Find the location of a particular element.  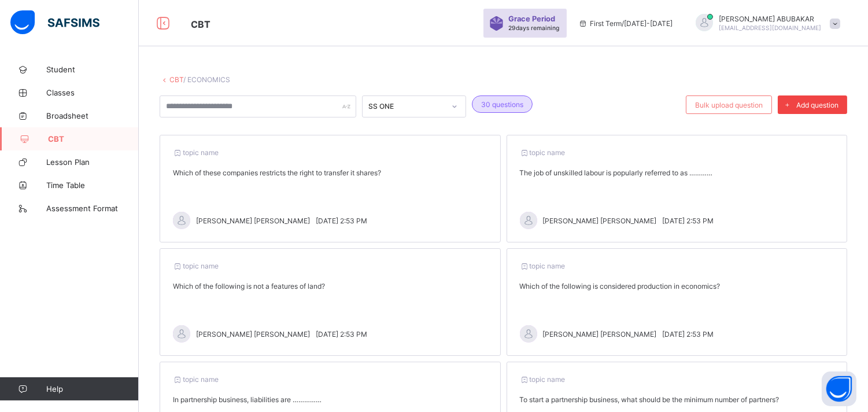

div: Which of the following is considered production in economics? is located at coordinates (678, 286).